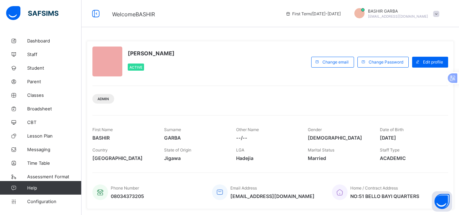  Describe the element at coordinates (240, 150) in the screenshot. I see `span: LGA` at that location.